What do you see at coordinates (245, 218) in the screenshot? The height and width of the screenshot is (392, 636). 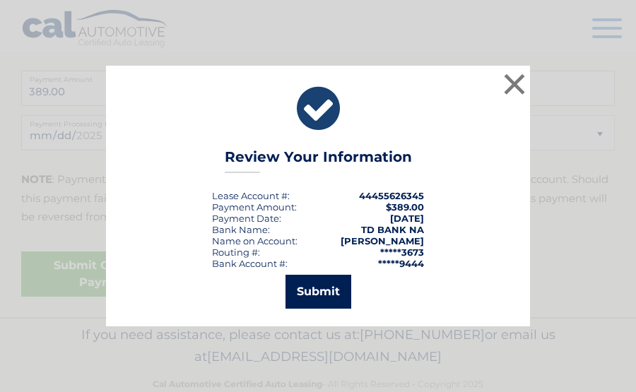 I see `span: Payment Date` at bounding box center [245, 218].